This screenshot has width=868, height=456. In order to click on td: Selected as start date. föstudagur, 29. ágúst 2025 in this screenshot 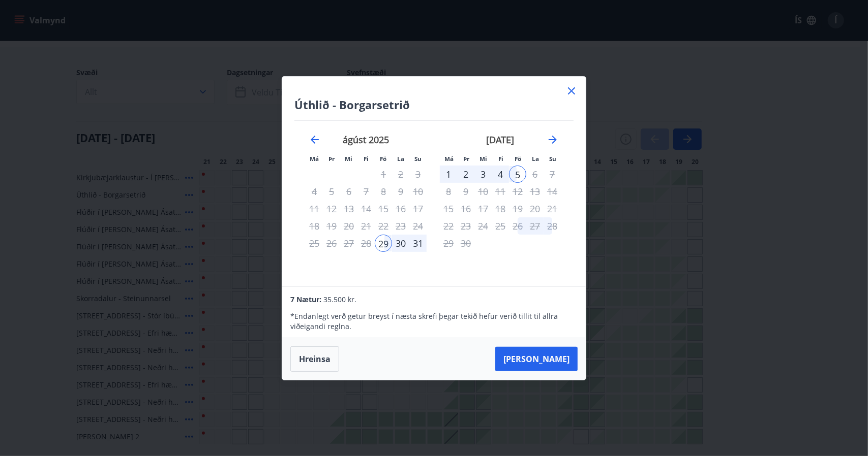, I will do `click(383, 244)`.